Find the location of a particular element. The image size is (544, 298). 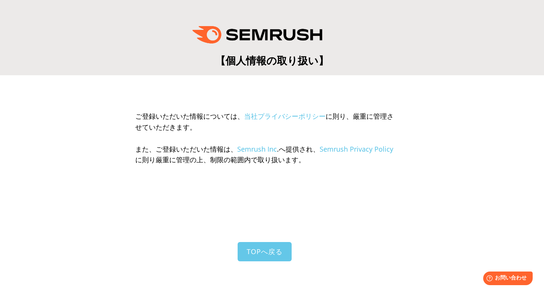

span: ご登録いただいた情報については、 に則り、厳重に管理させていただきます。 is located at coordinates (264, 121).